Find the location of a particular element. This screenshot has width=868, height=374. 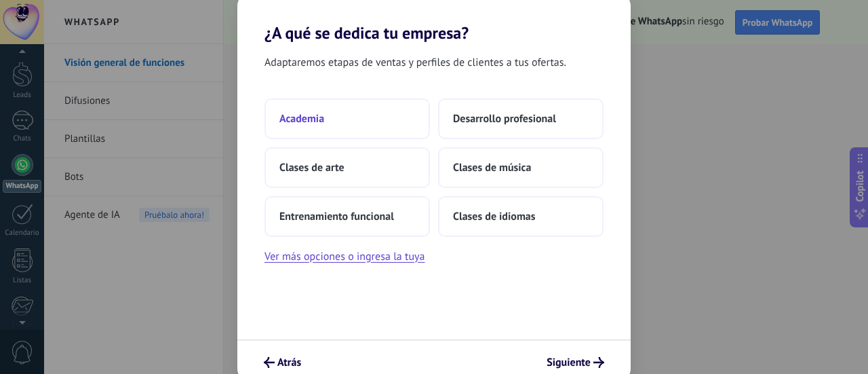

span: Adaptaremos etapas de ventas y perfiles de clientes a tus ofertas. is located at coordinates (415, 62).